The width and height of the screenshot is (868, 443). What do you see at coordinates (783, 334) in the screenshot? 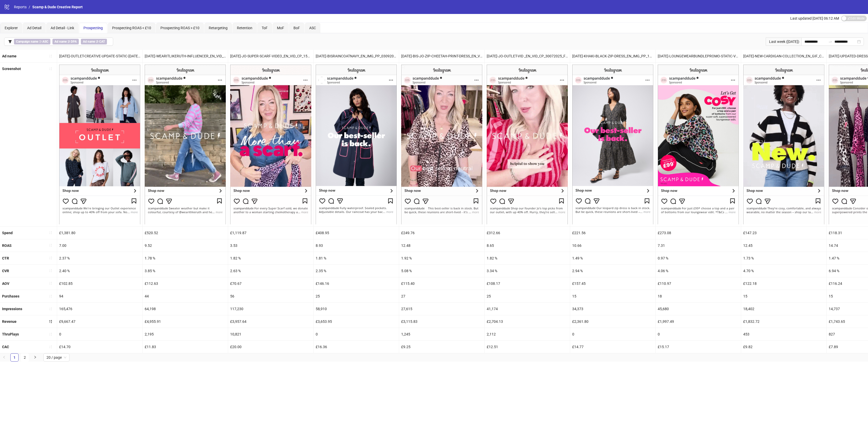
I see `div: 453` at bounding box center [783, 334].